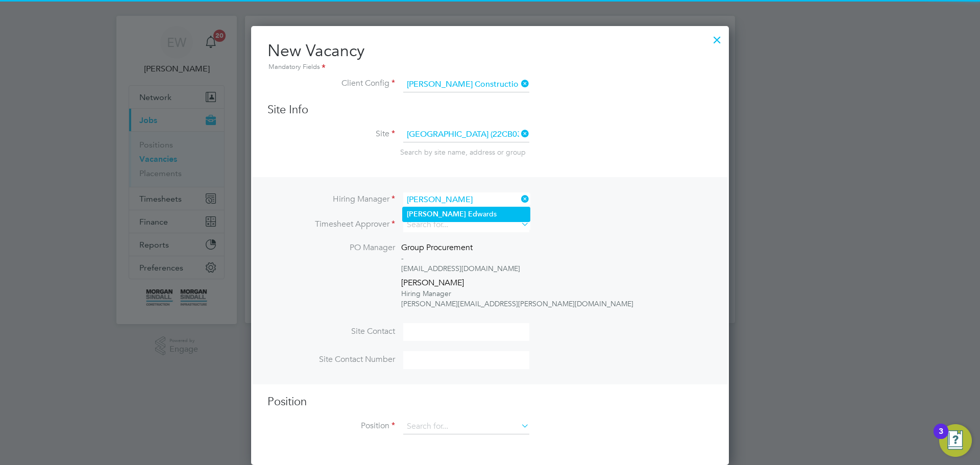  I want to click on span: Group Procurement, so click(437, 248).